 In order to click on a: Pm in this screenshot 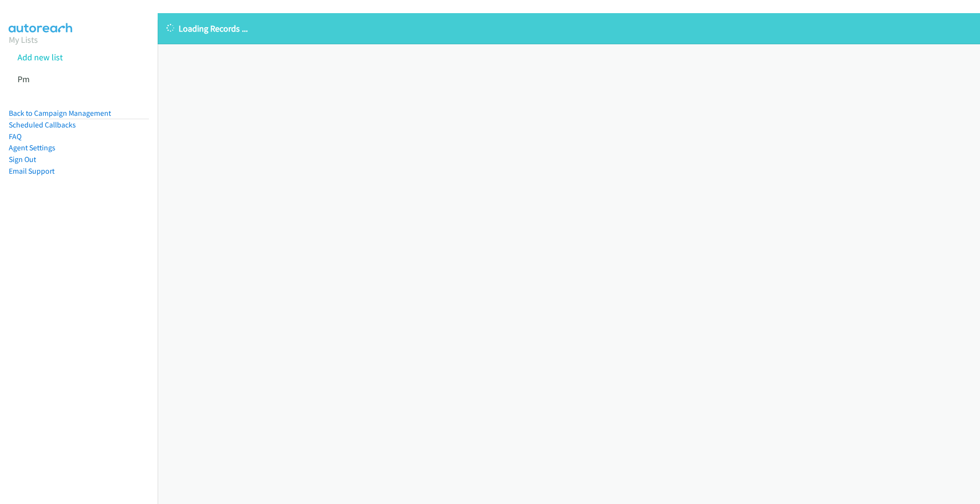, I will do `click(23, 79)`.